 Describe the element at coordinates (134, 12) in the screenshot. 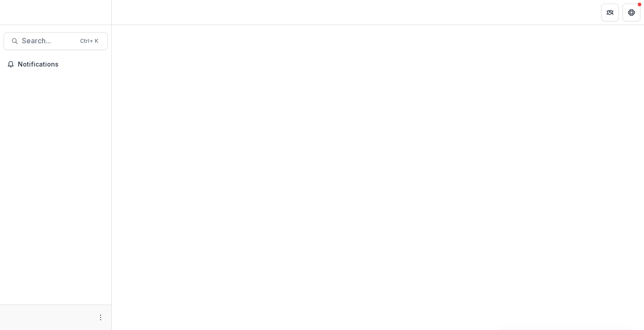

I see `nav: breadcrumb` at that location.